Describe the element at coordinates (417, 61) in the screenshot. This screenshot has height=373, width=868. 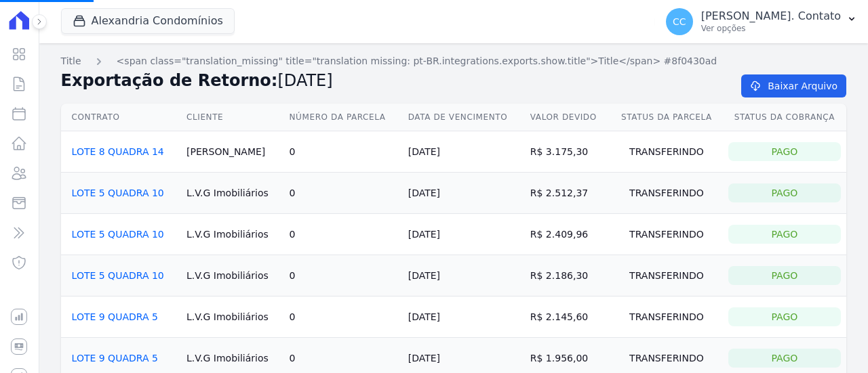
I see `a: <span class="translation_missing" title="translation missing: pt-BR.integrations.exports.show.tit...` at that location.